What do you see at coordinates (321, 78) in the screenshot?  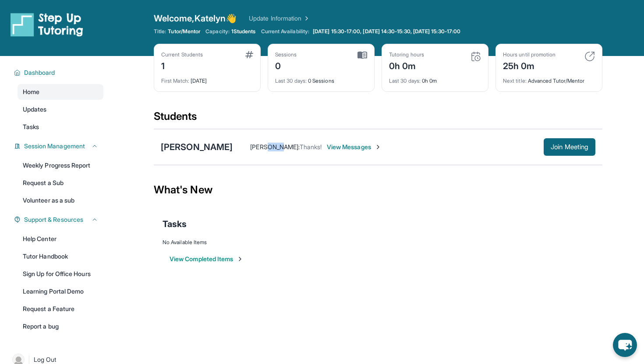 I see `div: 0 Sessions` at bounding box center [321, 78].